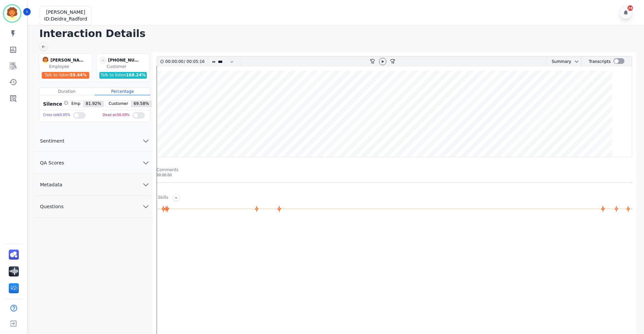  What do you see at coordinates (118, 104) in the screenshot?
I see `span: Customer` at bounding box center [118, 104].